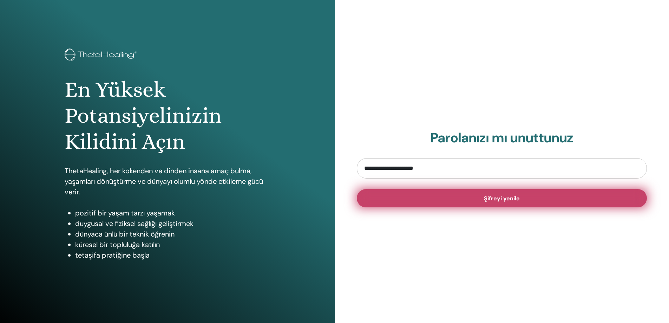 The image size is (669, 323). What do you see at coordinates (167, 116) in the screenshot?
I see `h1: En Yüksek Potansiyelinizin Kilidini Açın` at bounding box center [167, 116].